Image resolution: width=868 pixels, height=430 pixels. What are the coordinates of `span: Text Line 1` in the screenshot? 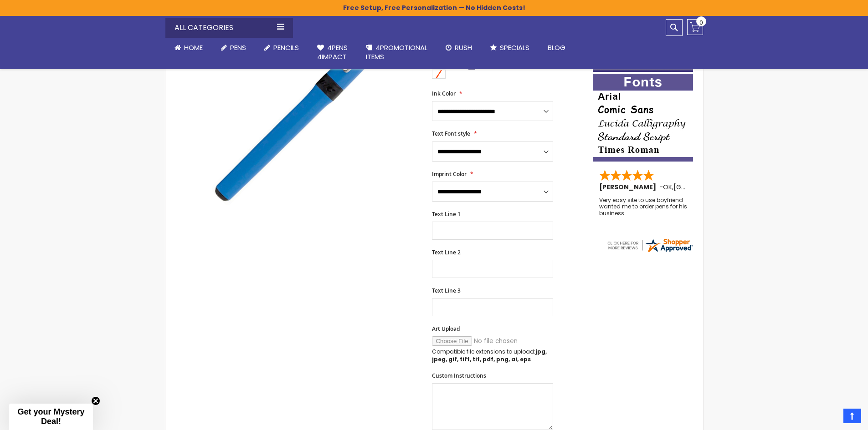 It's located at (446, 214).